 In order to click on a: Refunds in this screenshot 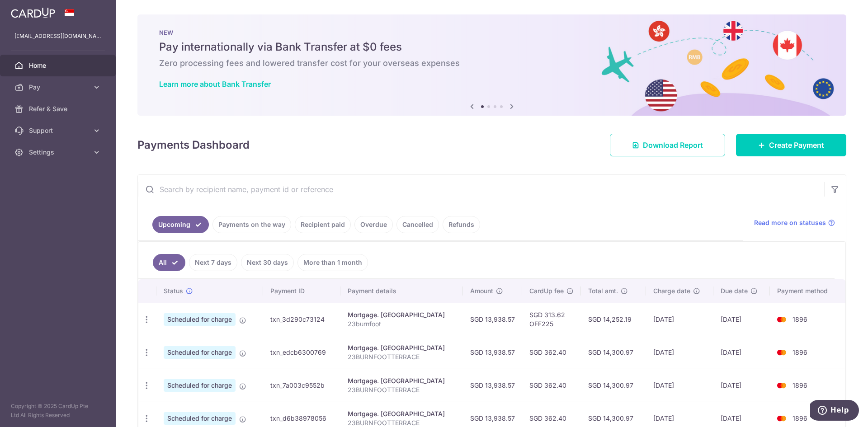, I will do `click(461, 224)`.